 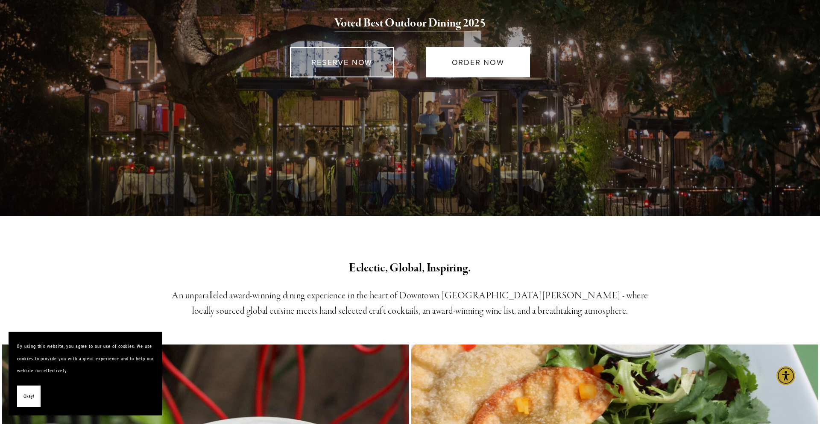 I want to click on section: Cookie banner, so click(x=85, y=373).